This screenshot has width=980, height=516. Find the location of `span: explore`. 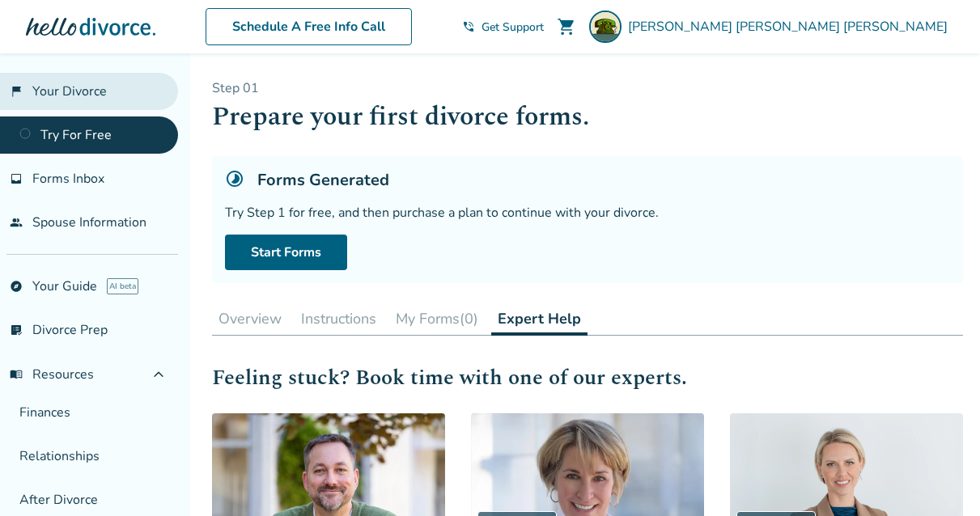

span: explore is located at coordinates (16, 286).